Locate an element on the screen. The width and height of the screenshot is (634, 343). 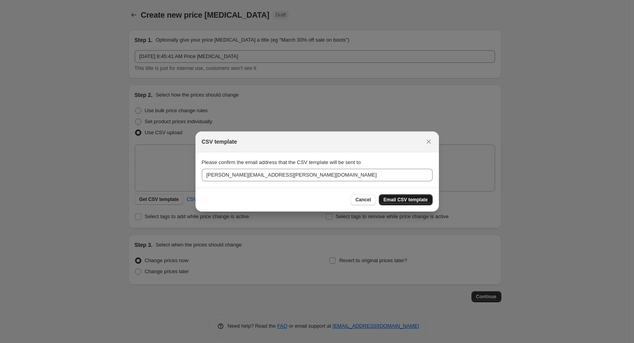
button: Close is located at coordinates (429, 142).